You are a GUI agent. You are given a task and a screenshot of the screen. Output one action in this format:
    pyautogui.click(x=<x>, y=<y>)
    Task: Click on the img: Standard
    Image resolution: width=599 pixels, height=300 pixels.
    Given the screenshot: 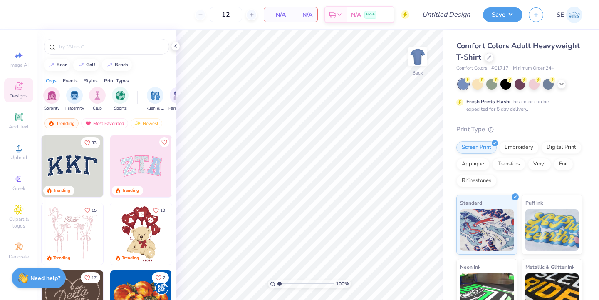 What is the action you would take?
    pyautogui.click(x=487, y=230)
    